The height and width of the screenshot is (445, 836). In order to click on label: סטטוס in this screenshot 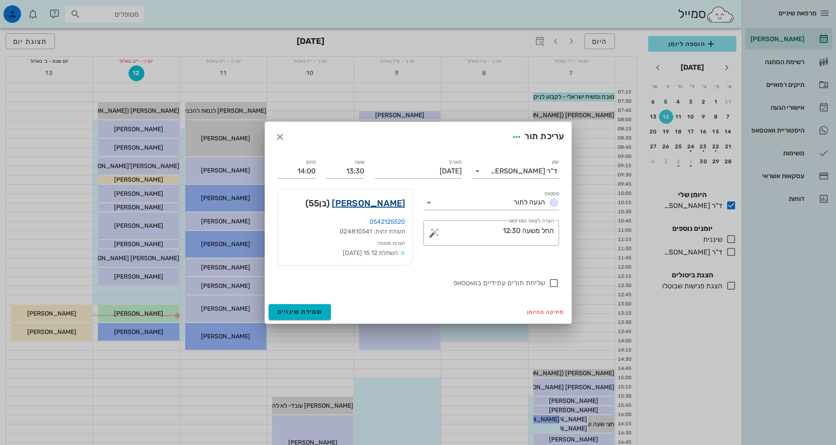, I will do `click(552, 194)`.